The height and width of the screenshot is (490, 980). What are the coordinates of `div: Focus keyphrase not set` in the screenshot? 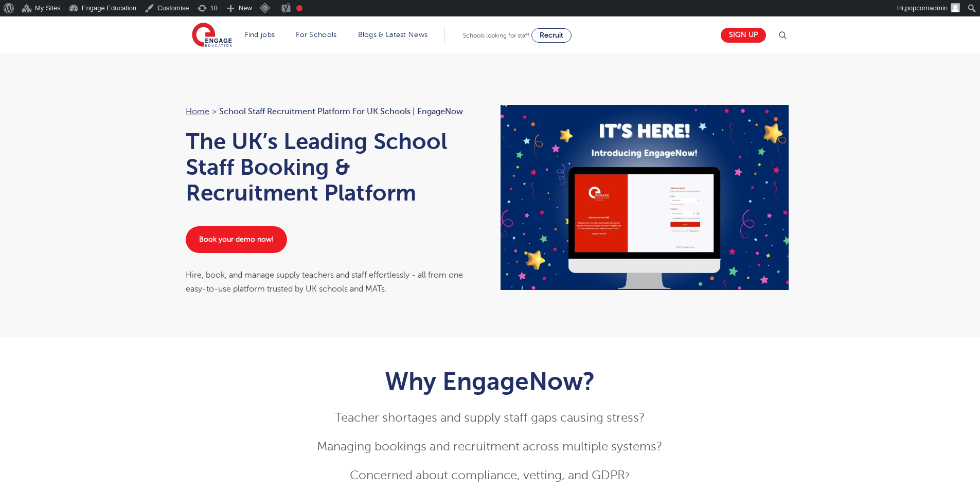 It's located at (299, 8).